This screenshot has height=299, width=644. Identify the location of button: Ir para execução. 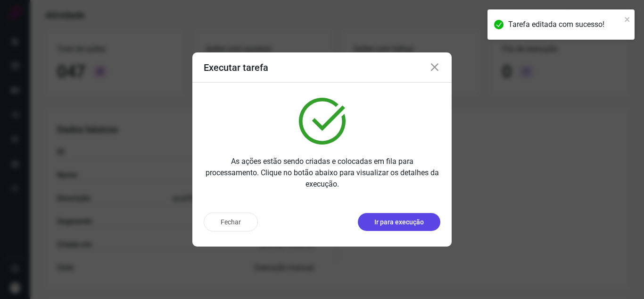
(399, 222).